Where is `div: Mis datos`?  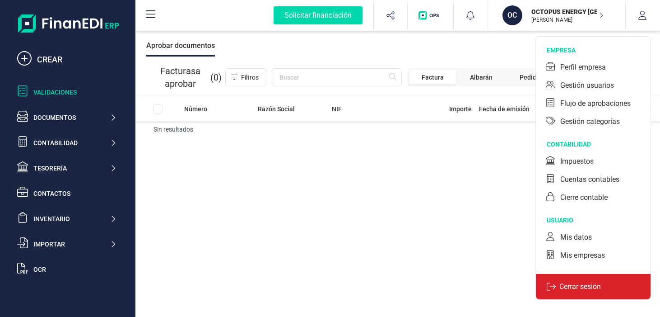 div: Mis datos is located at coordinates (576, 237).